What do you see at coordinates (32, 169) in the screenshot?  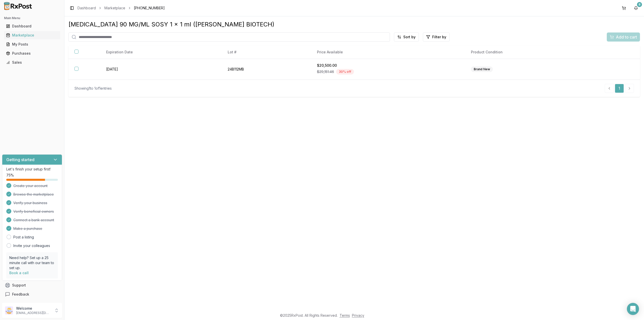 I see `p: Let's finish your setup first!` at bounding box center [32, 169].